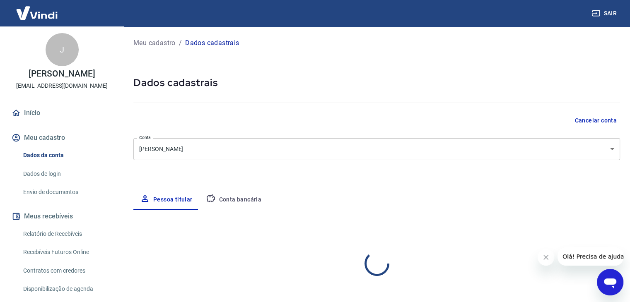 The width and height of the screenshot is (630, 302). What do you see at coordinates (67, 155) in the screenshot?
I see `a: Dados da conta` at bounding box center [67, 155].